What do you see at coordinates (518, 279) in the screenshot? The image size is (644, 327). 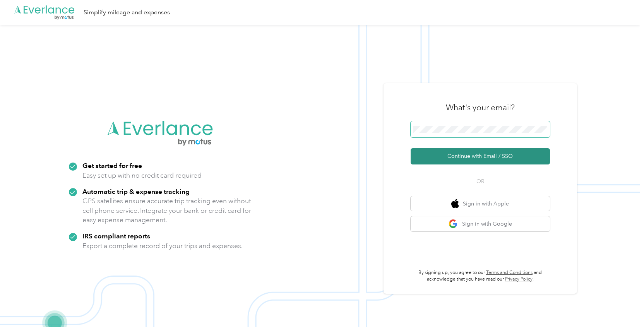 I see `a: Privacy Policy` at bounding box center [518, 279].